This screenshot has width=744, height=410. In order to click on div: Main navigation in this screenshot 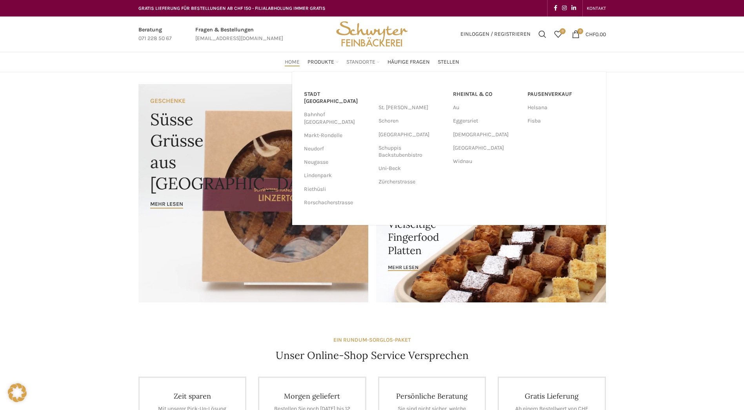, I will do `click(372, 62)`.